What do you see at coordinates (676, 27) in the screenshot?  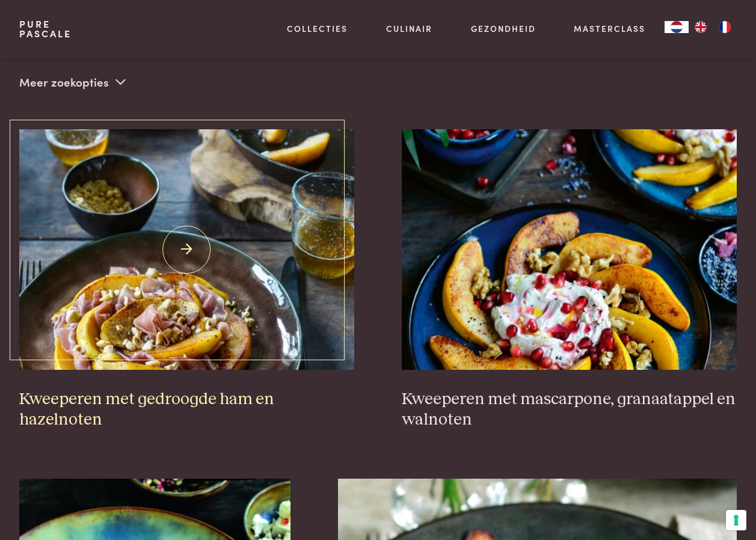 I see `a: NL` at bounding box center [676, 27].